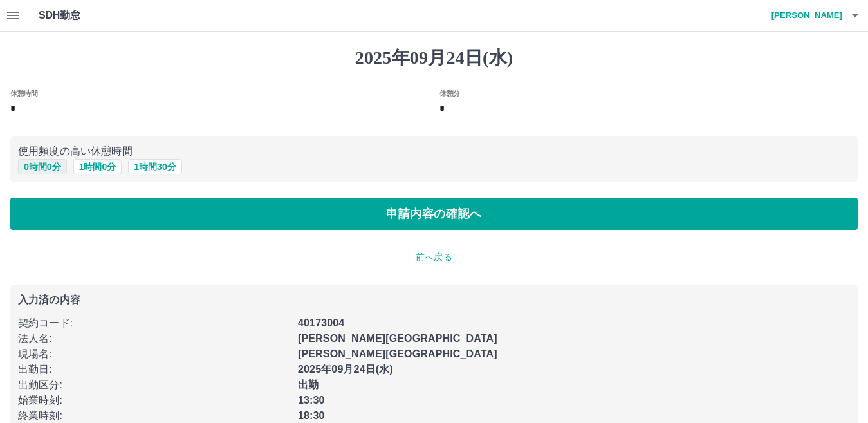 Image resolution: width=868 pixels, height=423 pixels. Describe the element at coordinates (433, 151) in the screenshot. I see `p: 使用頻度の高い休憩時間` at that location.